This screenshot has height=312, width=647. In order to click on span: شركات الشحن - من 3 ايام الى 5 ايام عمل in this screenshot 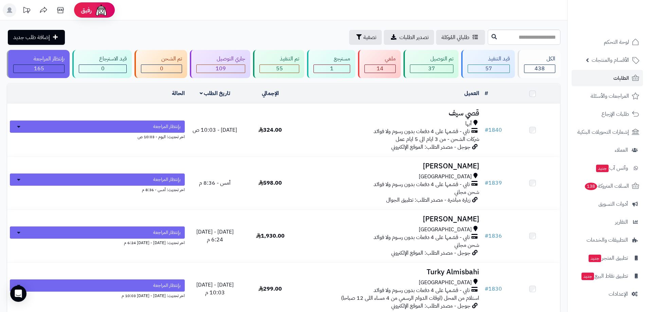, I will do `click(438, 139)`.